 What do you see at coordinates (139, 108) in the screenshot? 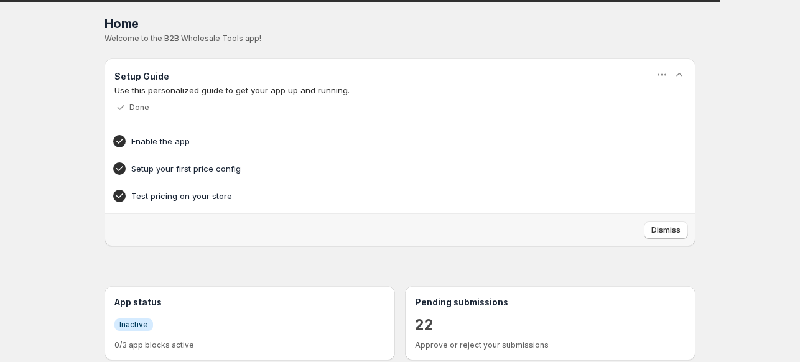
I see `p: Done` at bounding box center [139, 108].